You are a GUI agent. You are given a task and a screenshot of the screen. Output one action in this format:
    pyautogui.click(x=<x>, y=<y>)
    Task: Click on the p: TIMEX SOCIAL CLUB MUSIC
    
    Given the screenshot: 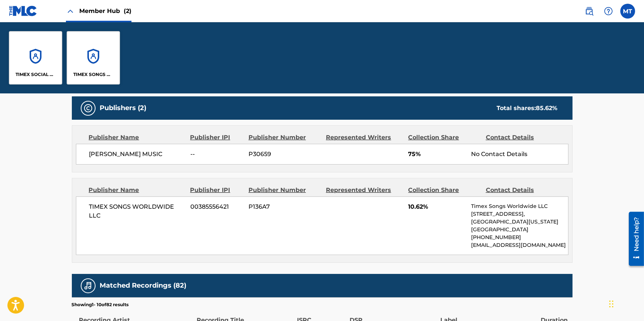 What is the action you would take?
    pyautogui.click(x=36, y=74)
    